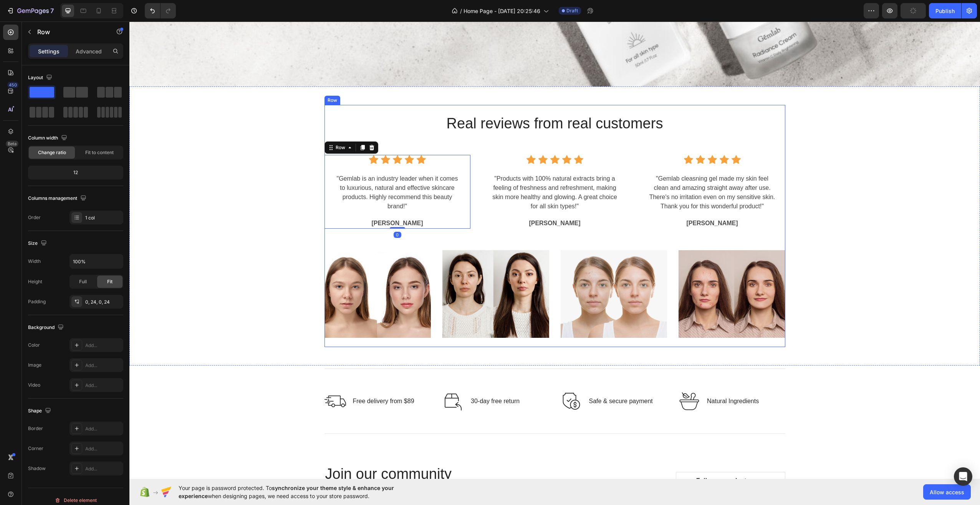 This screenshot has width=980, height=505. I want to click on input: Auto, so click(96, 262).